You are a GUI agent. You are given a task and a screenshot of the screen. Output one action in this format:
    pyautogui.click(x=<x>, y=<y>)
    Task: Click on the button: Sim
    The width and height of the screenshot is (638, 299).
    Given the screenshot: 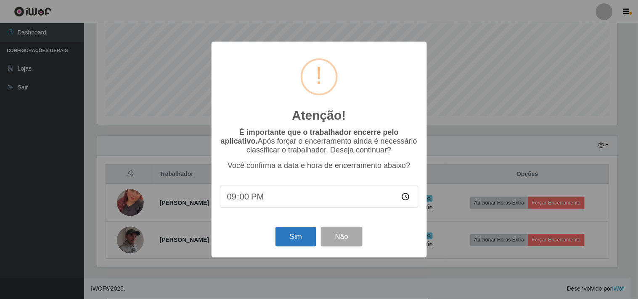 What is the action you would take?
    pyautogui.click(x=296, y=237)
    